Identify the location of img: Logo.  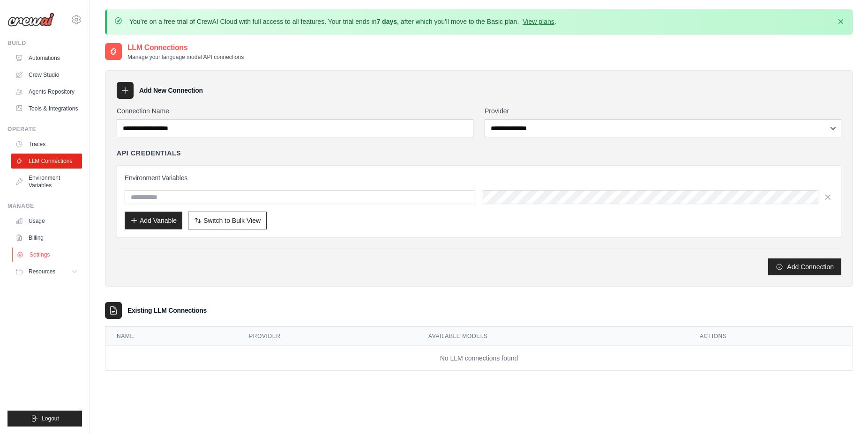
(31, 20).